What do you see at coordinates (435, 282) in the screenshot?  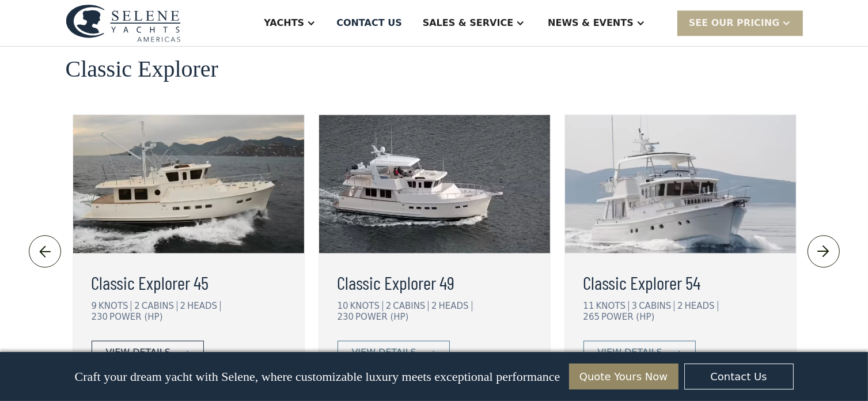 I see `a: Classic Explorer 49` at bounding box center [435, 282].